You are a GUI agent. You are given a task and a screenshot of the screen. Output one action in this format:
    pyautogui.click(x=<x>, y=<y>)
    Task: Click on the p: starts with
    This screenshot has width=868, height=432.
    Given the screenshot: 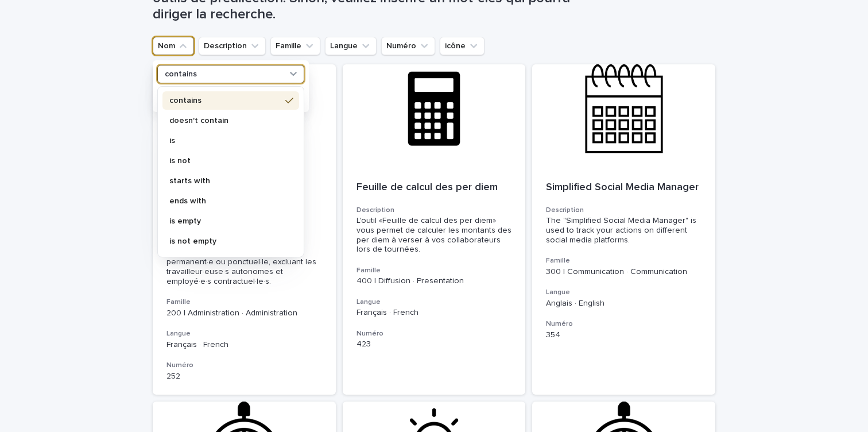 What is the action you would take?
    pyautogui.click(x=225, y=181)
    